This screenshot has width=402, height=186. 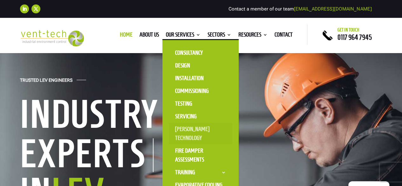 What do you see at coordinates (200, 155) in the screenshot?
I see `a: Fire Damper Assessments` at bounding box center [200, 155].